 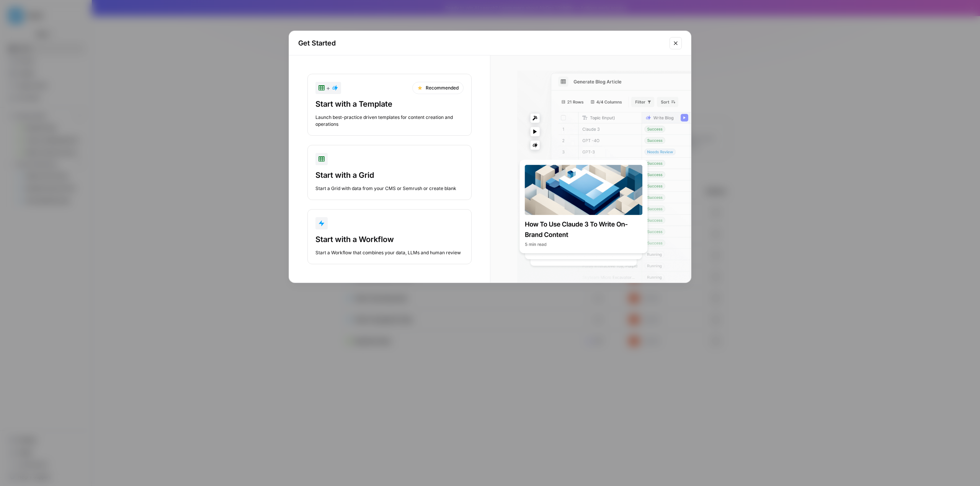 What do you see at coordinates (390, 173) in the screenshot?
I see `button: Start with a GridStart a Grid with data from your CMS or Semrush or create blank` at bounding box center [390, 173].